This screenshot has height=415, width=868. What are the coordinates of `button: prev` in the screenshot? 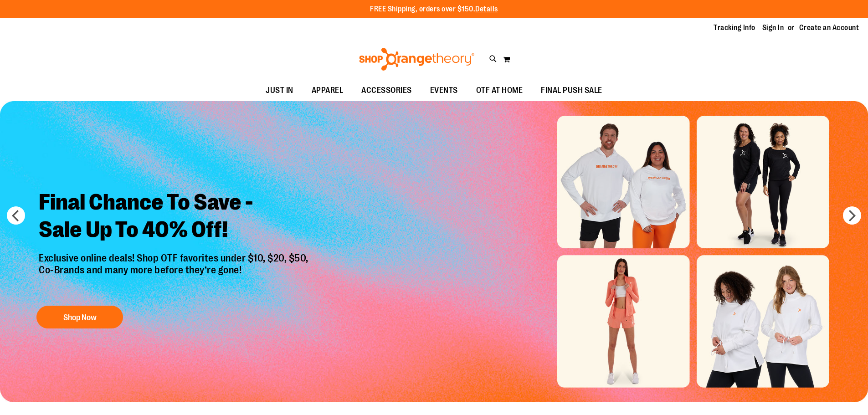 It's located at (16, 215).